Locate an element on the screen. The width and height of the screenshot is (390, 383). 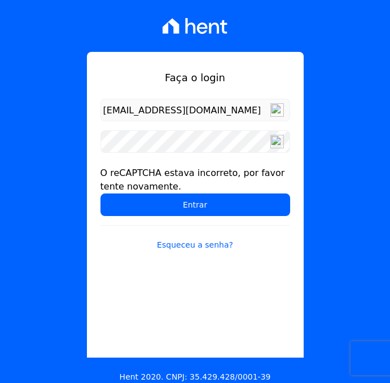
p: Hent 2020. CNPJ: 35.429.428/0001-39 is located at coordinates (195, 377).